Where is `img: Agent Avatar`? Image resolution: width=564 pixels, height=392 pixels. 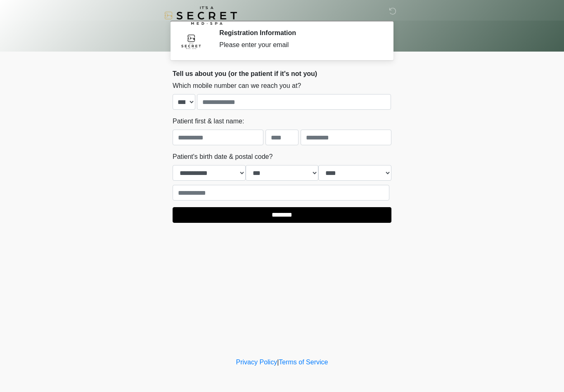
img: Agent Avatar is located at coordinates (191, 42).